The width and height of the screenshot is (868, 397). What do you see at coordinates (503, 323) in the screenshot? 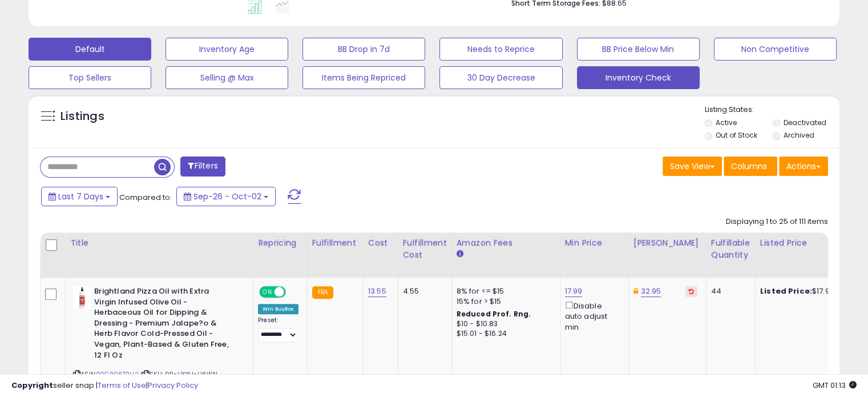
I see `div: $10 - $10.83` at bounding box center [503, 323].